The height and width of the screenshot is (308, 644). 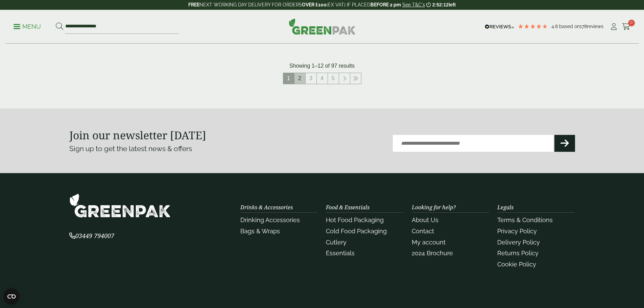 I want to click on span: 03449 794007, so click(x=92, y=236).